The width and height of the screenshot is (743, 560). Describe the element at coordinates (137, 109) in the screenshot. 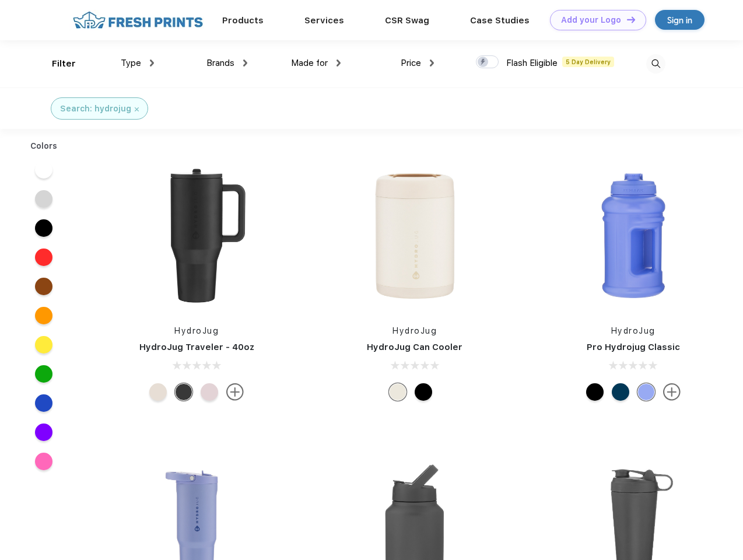

I see `img: filter_cancel.svg` at that location.